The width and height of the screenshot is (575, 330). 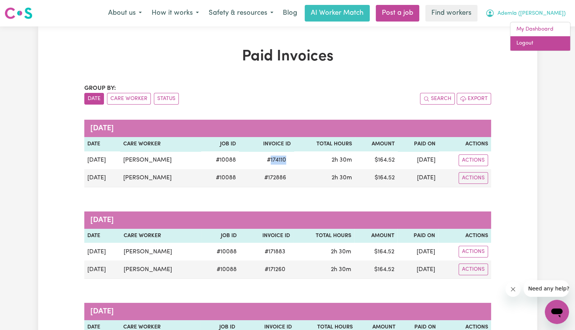 What do you see at coordinates (25, 8) in the screenshot?
I see `span: Need any help?` at bounding box center [25, 8].